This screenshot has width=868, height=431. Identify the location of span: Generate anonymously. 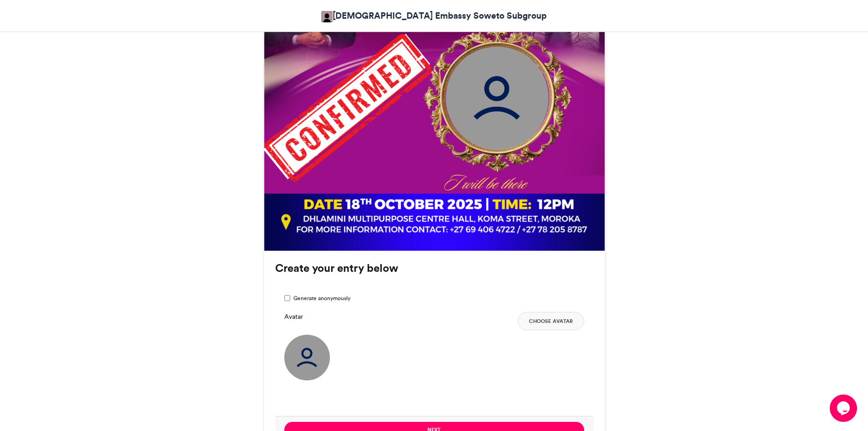
(322, 298).